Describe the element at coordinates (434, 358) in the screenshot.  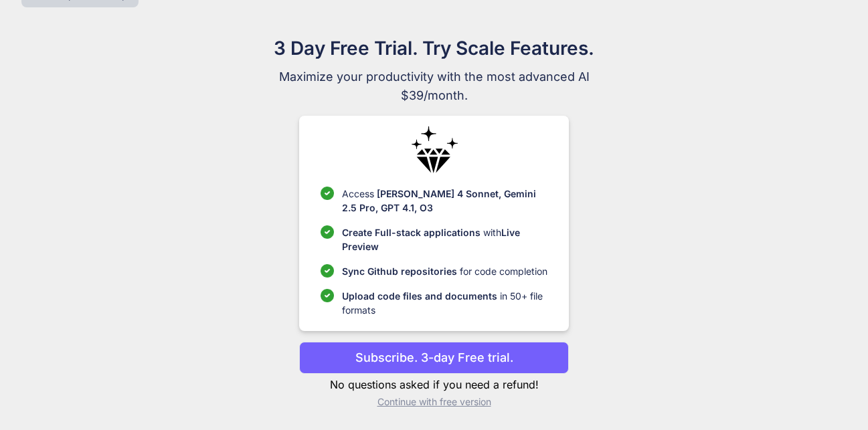
I see `button: Subscribe. 3-day Free trial.` at that location.